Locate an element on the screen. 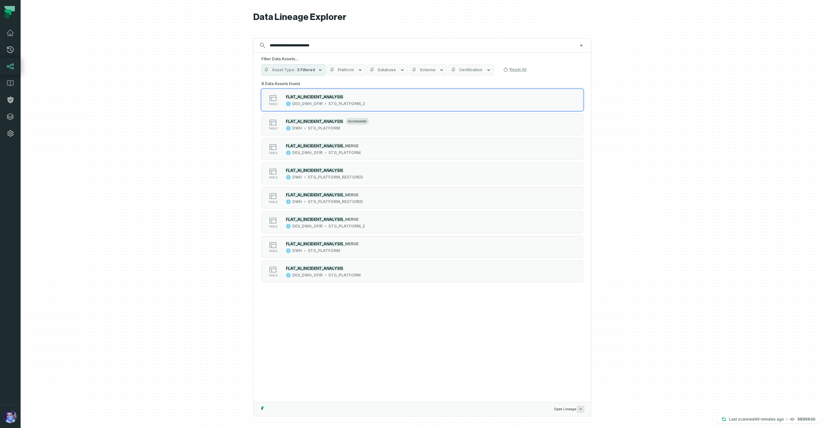 This screenshot has width=824, height=428. span: incremental is located at coordinates (357, 121).